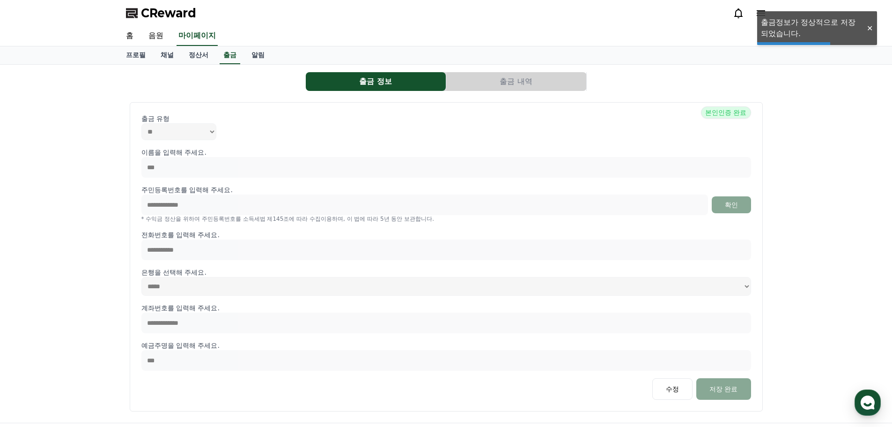 The height and width of the screenshot is (427, 892). Describe the element at coordinates (731, 205) in the screenshot. I see `button: 확인` at that location.